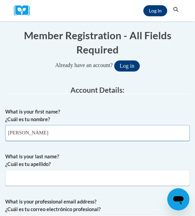 The width and height of the screenshot is (195, 216). What do you see at coordinates (97, 42) in the screenshot?
I see `h1: Member Registration - All Fields Required` at bounding box center [97, 42].